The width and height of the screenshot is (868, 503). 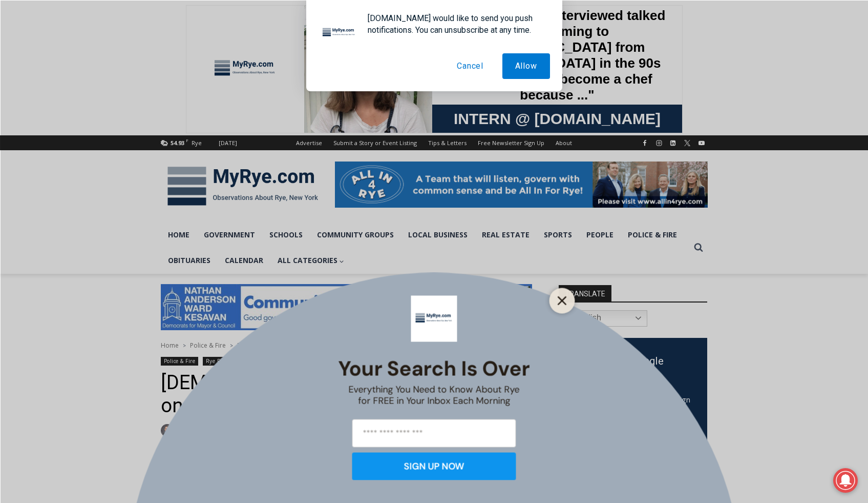 What do you see at coordinates (339, 33) in the screenshot?
I see `img: notification icon` at bounding box center [339, 33].